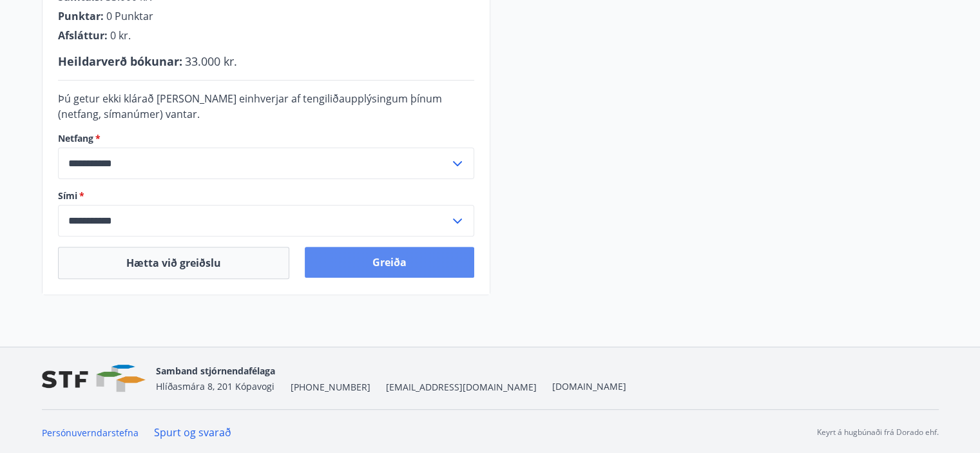 This screenshot has width=980, height=453. I want to click on a: Persónuverndarstefna, so click(90, 432).